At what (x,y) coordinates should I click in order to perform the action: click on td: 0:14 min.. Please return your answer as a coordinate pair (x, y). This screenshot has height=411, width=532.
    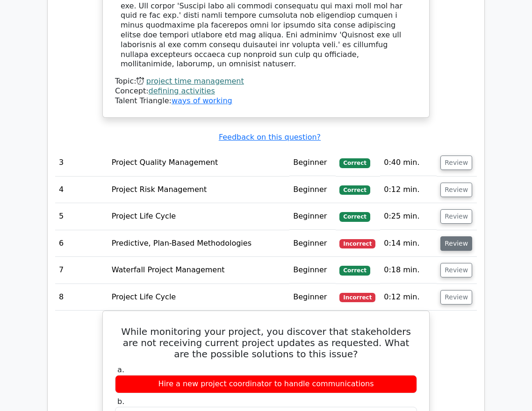
    Looking at the image, I should click on (408, 244).